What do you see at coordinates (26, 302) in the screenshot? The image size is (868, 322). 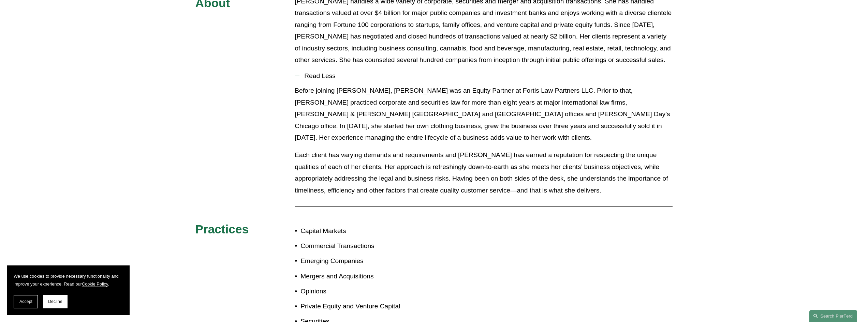 I see `button: Accept` at bounding box center [26, 302].